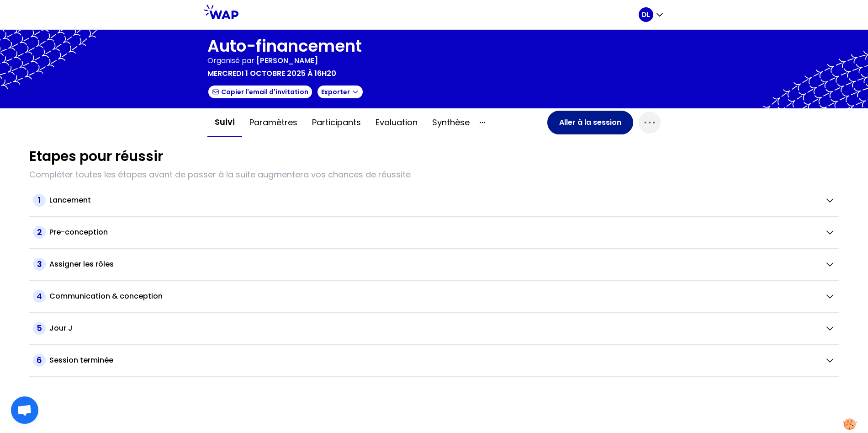 The width and height of the screenshot is (868, 433). What do you see at coordinates (78, 232) in the screenshot?
I see `h2: Pre-conception` at bounding box center [78, 232].